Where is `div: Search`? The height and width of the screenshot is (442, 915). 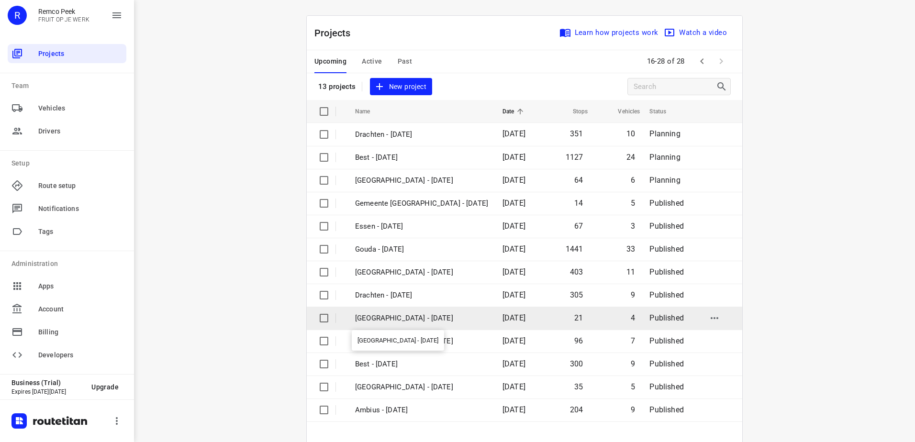
div: Search is located at coordinates (723, 87).